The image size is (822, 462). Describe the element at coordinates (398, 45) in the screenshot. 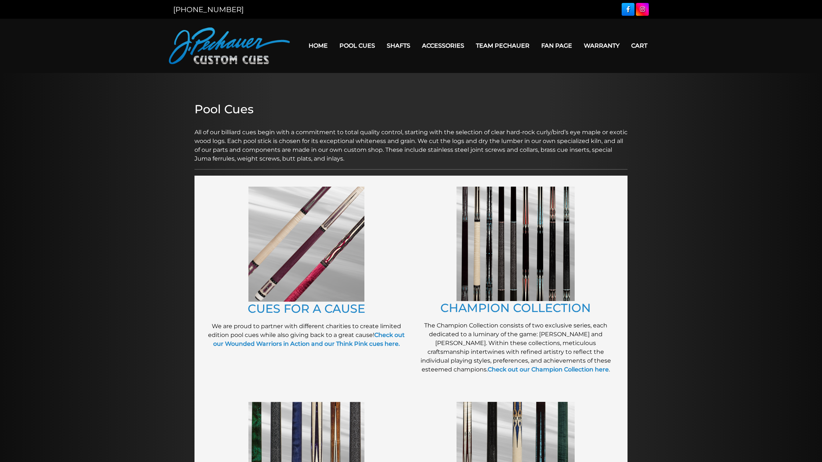

I see `a: Shafts` at that location.